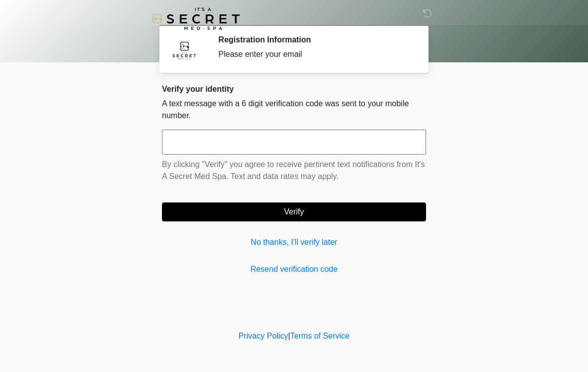 The image size is (588, 372). Describe the element at coordinates (320, 336) in the screenshot. I see `a: Terms of Service` at that location.